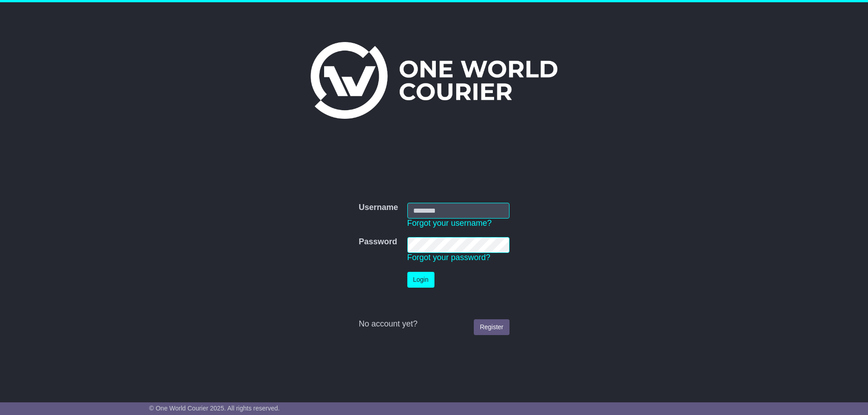 This screenshot has height=415, width=868. I want to click on a: Register, so click(491, 327).